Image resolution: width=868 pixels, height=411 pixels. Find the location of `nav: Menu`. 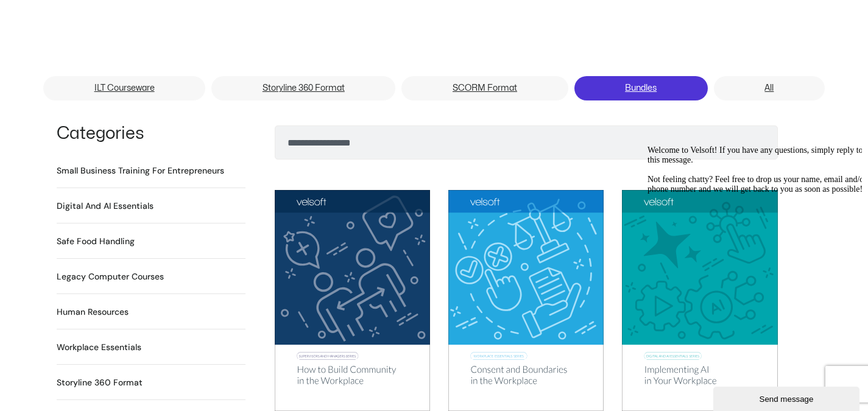

nav: Menu is located at coordinates (434, 90).